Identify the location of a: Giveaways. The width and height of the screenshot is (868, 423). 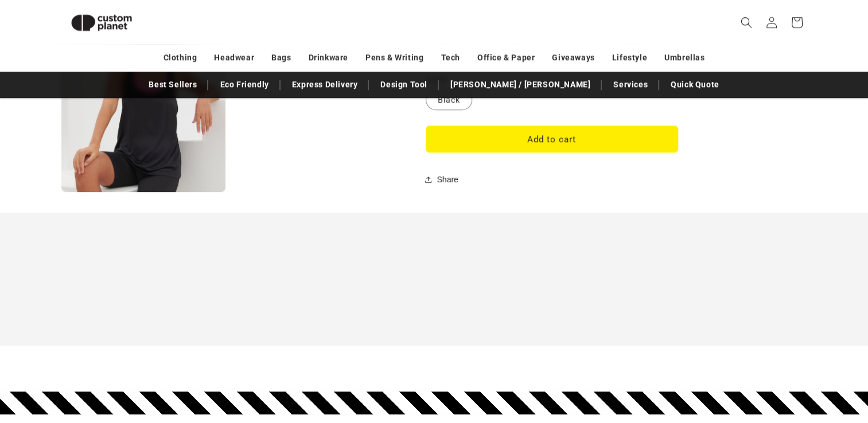
(573, 58).